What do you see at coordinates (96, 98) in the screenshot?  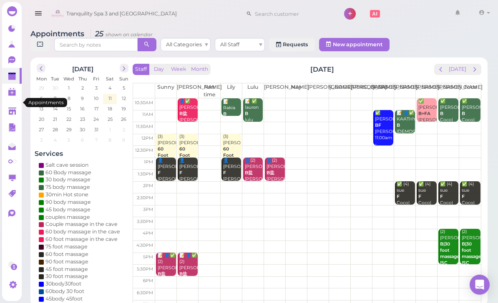 I see `span: 10` at bounding box center [96, 98].